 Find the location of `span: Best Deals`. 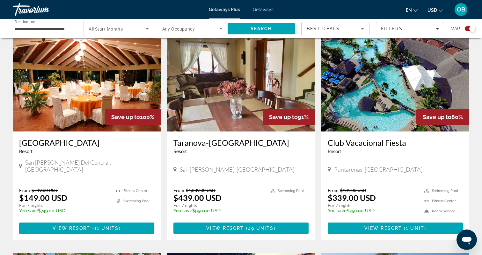

span: Best Deals is located at coordinates (323, 29).